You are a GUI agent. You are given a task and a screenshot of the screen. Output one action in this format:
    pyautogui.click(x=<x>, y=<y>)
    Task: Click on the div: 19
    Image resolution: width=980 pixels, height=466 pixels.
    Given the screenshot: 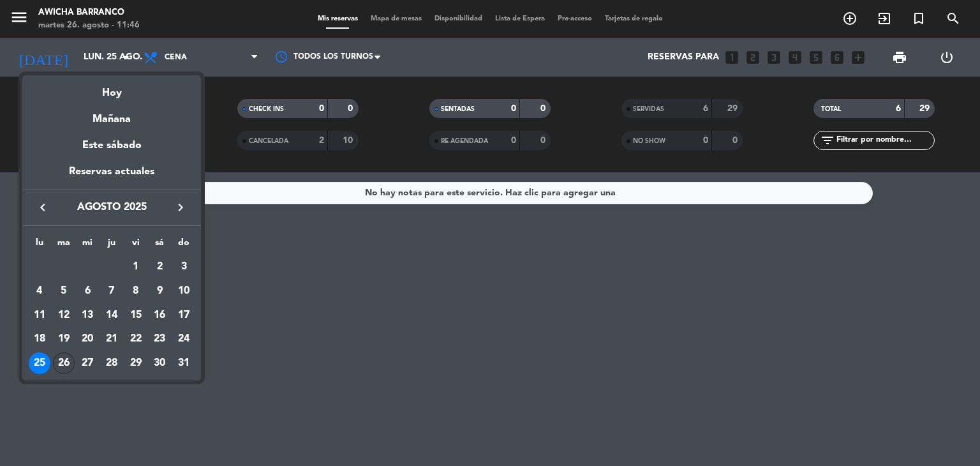 What is the action you would take?
    pyautogui.click(x=64, y=339)
    